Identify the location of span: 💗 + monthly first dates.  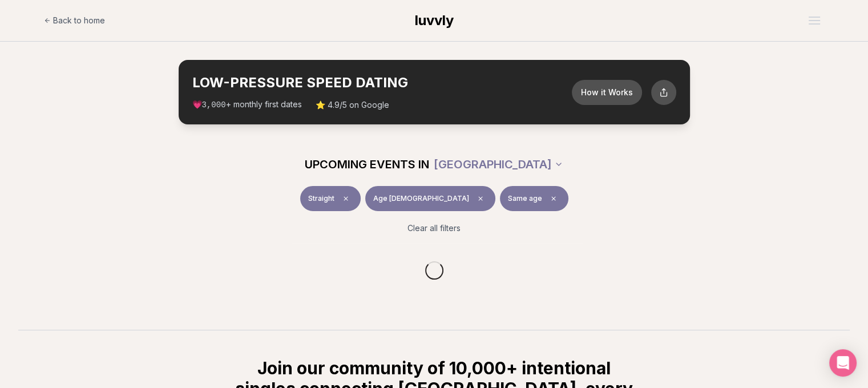
(247, 104).